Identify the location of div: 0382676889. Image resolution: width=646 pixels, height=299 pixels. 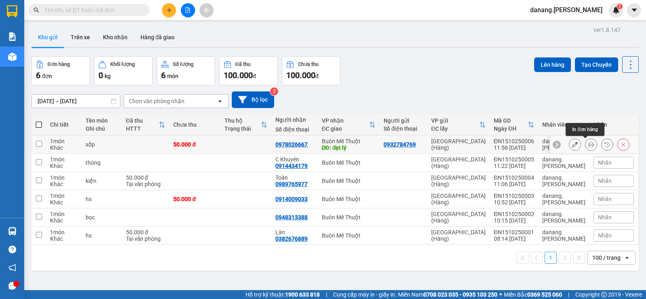
(292, 238).